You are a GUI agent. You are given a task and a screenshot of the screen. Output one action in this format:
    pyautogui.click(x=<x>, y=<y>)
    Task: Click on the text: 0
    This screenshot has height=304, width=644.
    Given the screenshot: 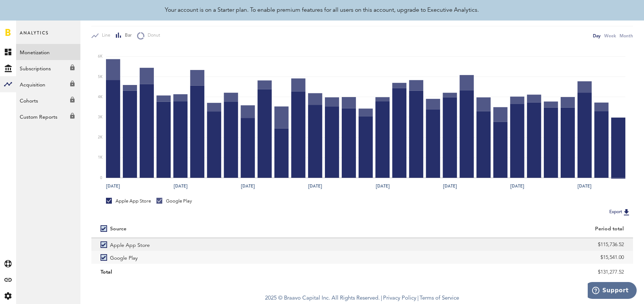 What is the action you would take?
    pyautogui.click(x=101, y=178)
    